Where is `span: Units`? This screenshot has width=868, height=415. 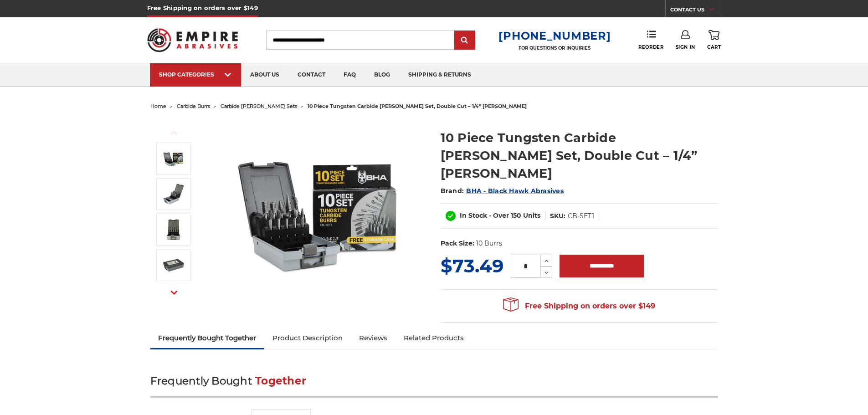 span: Units is located at coordinates (532, 216).